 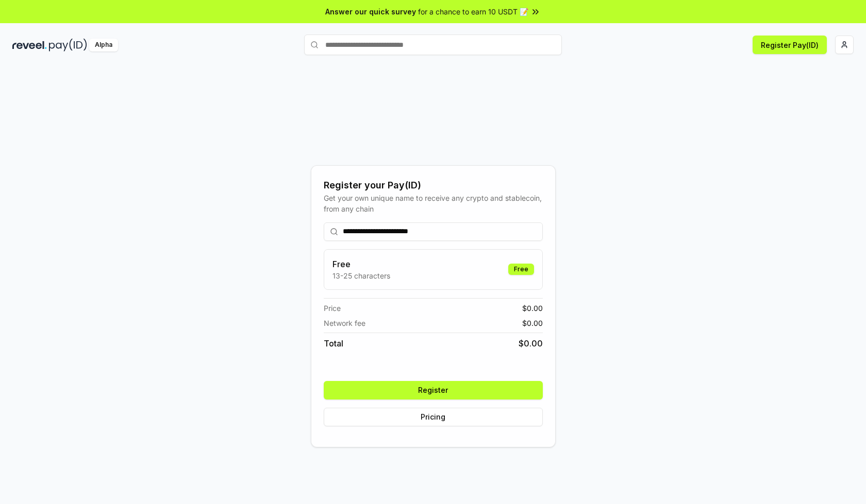 What do you see at coordinates (433, 390) in the screenshot?
I see `button: Register` at bounding box center [433, 390].